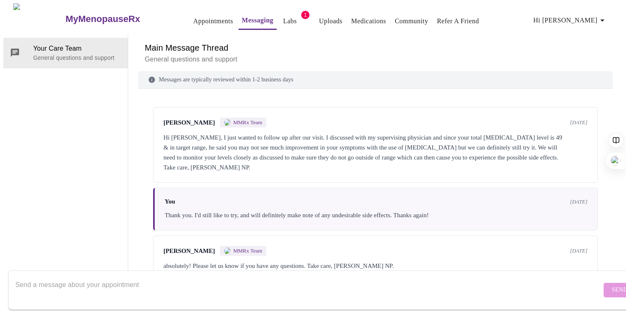 This screenshot has height=314, width=626. What do you see at coordinates (458, 21) in the screenshot?
I see `a: Refer a Friend` at bounding box center [458, 21].